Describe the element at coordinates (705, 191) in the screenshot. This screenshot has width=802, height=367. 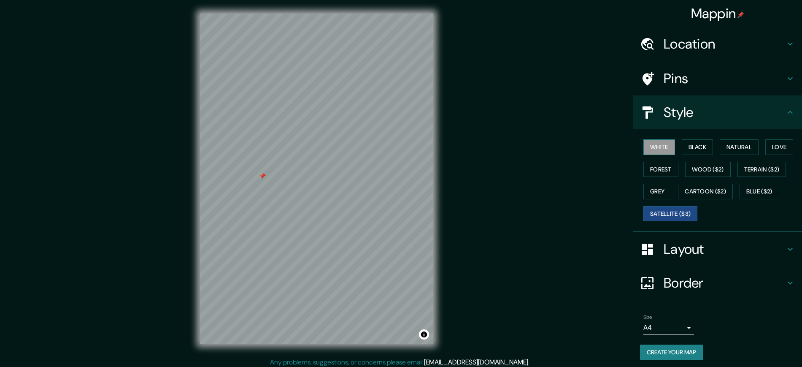
I see `button: Cartoon ($2)` at that location.